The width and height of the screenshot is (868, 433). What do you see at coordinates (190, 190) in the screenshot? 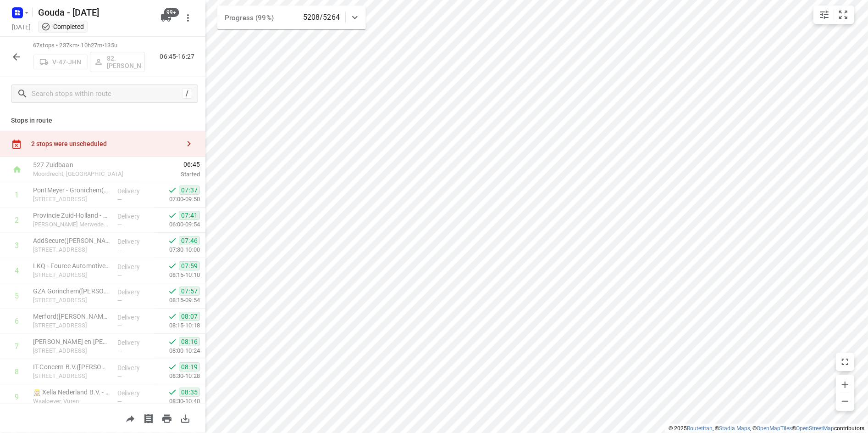
I see `span: 07:37` at bounding box center [190, 190].